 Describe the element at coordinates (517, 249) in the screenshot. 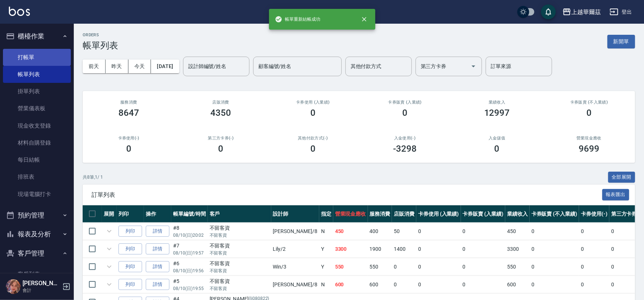

I see `td: 3300` at that location.